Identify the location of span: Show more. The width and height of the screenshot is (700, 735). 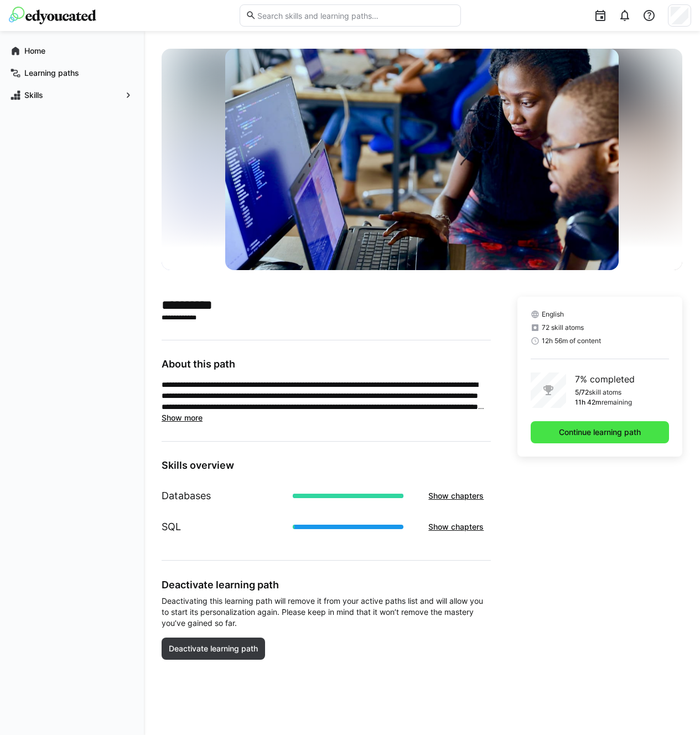
(182, 417).